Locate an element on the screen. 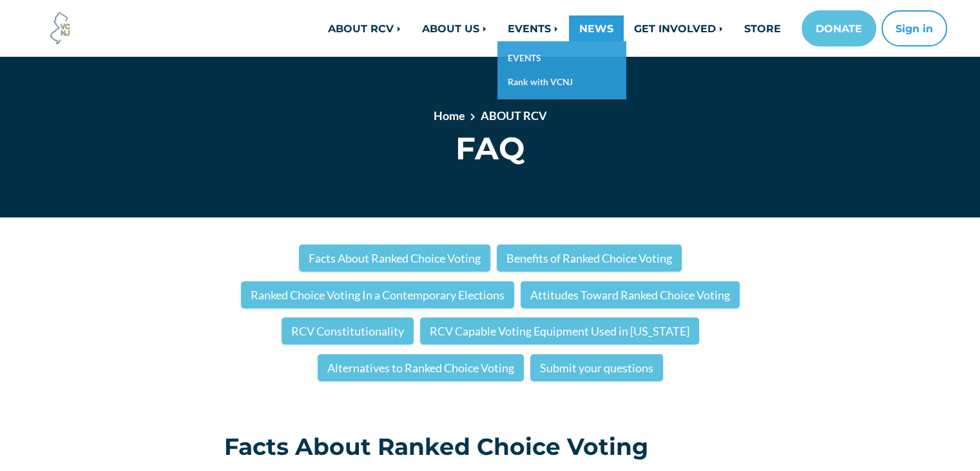 This screenshot has width=980, height=471. nav: Main navigation is located at coordinates (581, 28).